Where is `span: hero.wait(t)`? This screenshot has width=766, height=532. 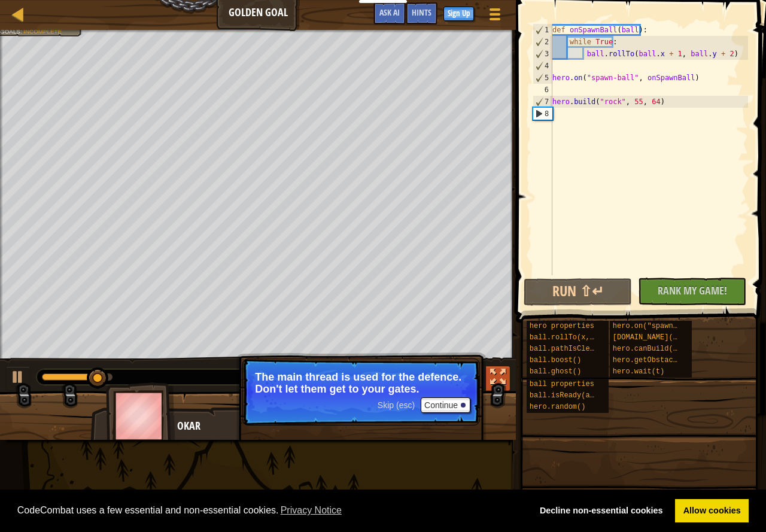
span: hero.wait(t) is located at coordinates (638, 371).